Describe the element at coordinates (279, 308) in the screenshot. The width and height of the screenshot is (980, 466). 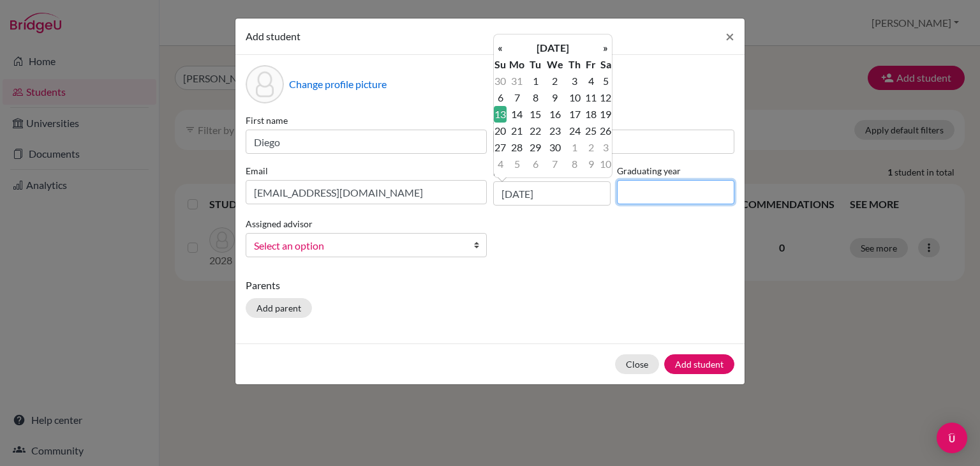
I see `button: Add parent` at that location.